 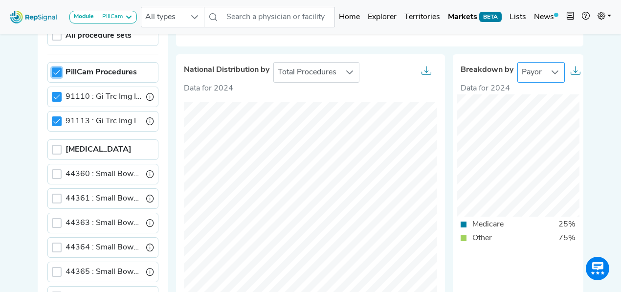 What do you see at coordinates (279, 17) in the screenshot?
I see `input: Search a physician or facility` at bounding box center [279, 17].